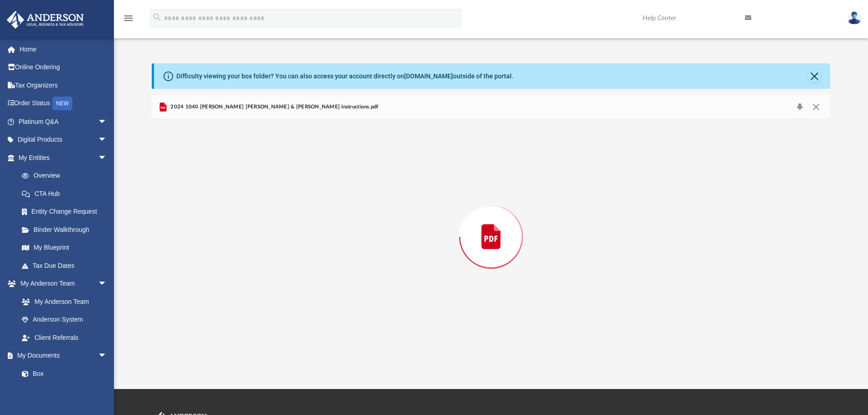 The image size is (868, 415). I want to click on img: Anderson Advisors Platinum Portal, so click(45, 20).